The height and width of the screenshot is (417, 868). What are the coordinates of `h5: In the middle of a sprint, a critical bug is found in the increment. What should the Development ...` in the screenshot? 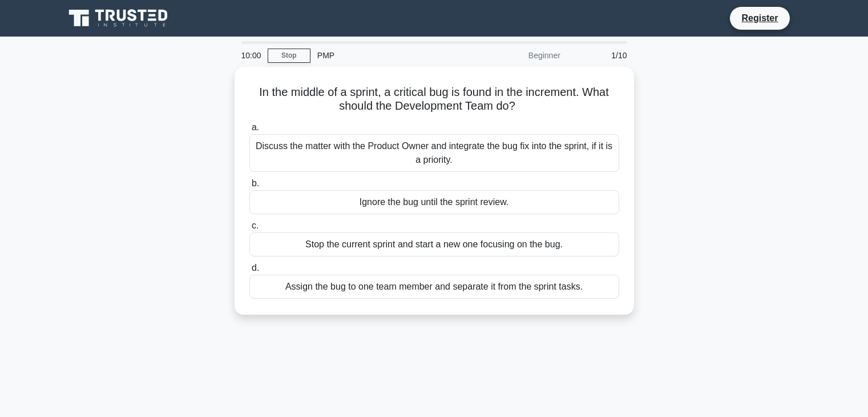 It's located at (435, 99).